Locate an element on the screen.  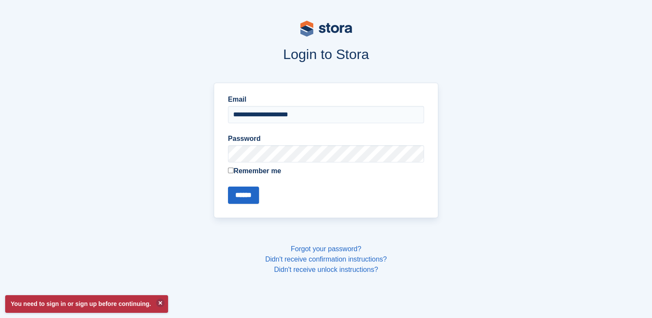
input: Remember me is located at coordinates (231, 170).